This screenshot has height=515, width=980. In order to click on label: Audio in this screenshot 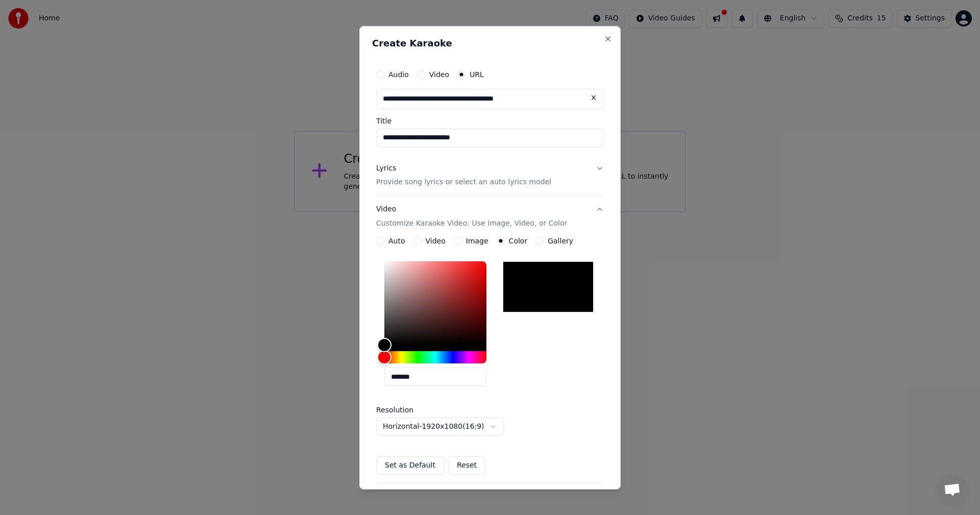, I will do `click(399, 74)`.